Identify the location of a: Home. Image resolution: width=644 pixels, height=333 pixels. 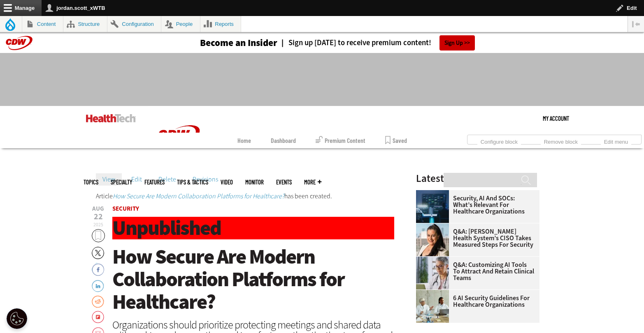
(244, 141).